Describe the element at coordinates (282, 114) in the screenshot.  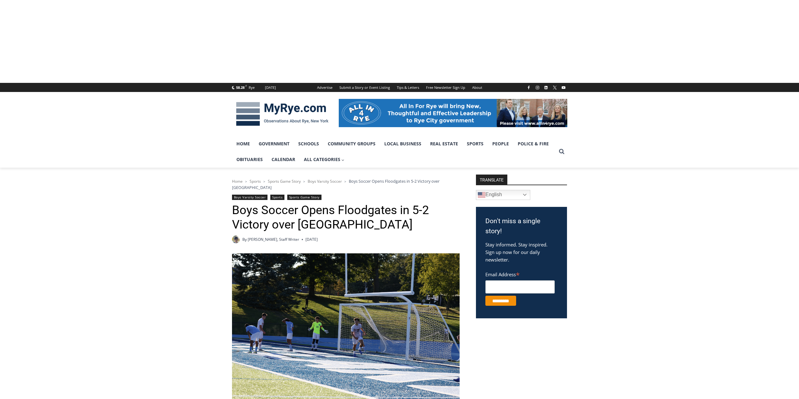
I see `img: MyRye.com` at that location.